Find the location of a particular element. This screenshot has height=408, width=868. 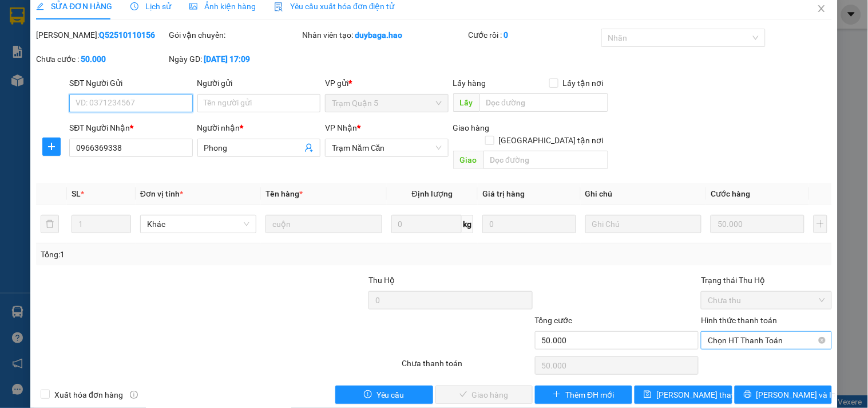

span: Xuất hóa đơn hàng is located at coordinates (89, 395).